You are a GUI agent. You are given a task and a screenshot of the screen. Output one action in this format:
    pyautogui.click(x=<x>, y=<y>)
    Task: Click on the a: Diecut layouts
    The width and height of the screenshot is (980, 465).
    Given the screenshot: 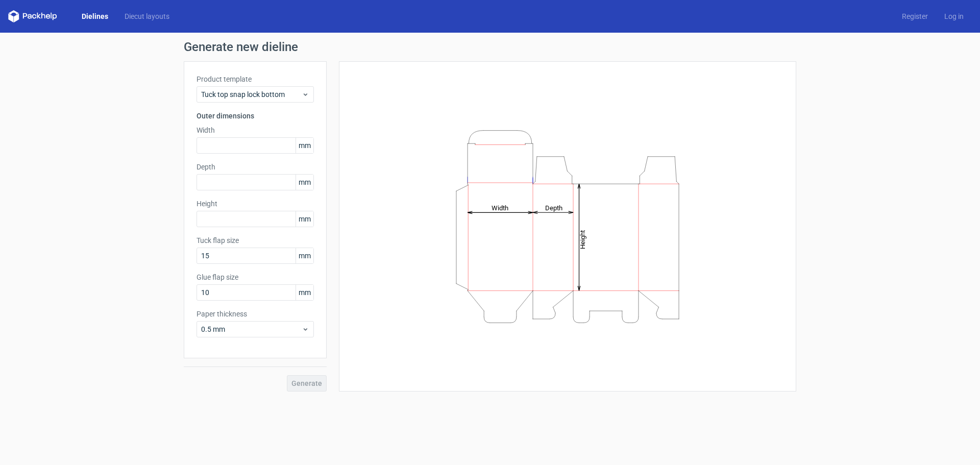 What is the action you would take?
    pyautogui.click(x=147, y=17)
    